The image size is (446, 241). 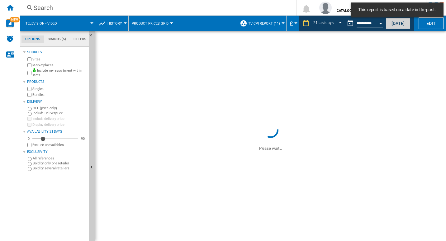 What do you see at coordinates (33, 39) in the screenshot?
I see `md-tab-item: Options` at bounding box center [33, 39].